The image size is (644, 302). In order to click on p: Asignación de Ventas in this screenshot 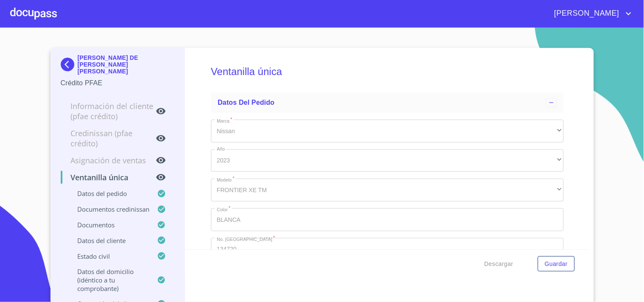, I will do `click(108, 160)`.